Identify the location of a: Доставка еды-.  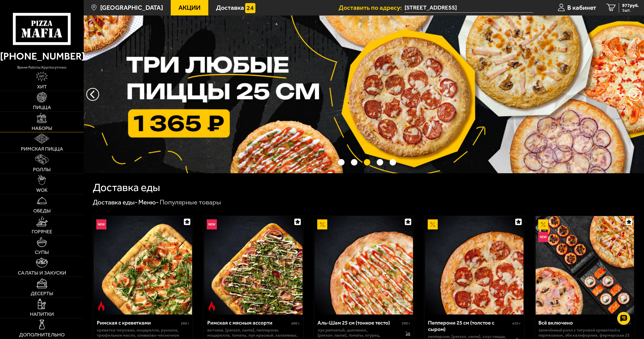
(115, 202).